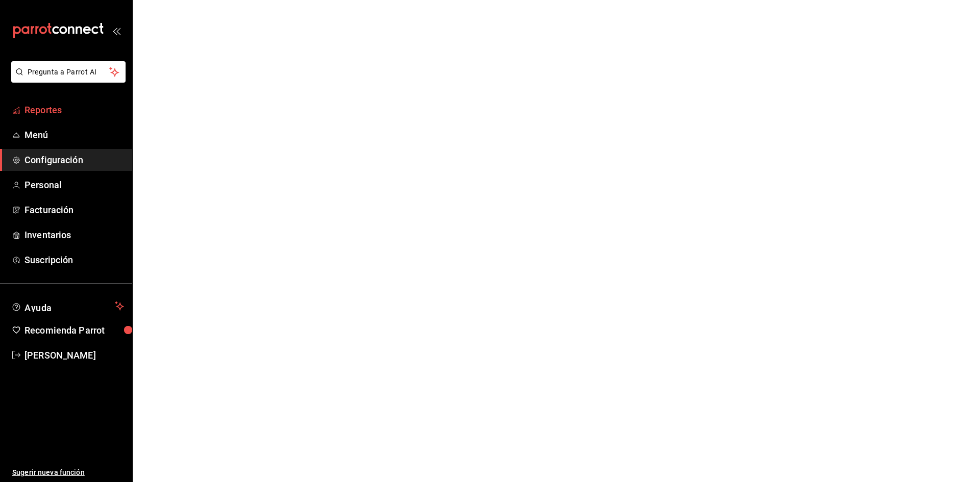 The image size is (980, 482). I want to click on span: Recomienda Parrot, so click(74, 330).